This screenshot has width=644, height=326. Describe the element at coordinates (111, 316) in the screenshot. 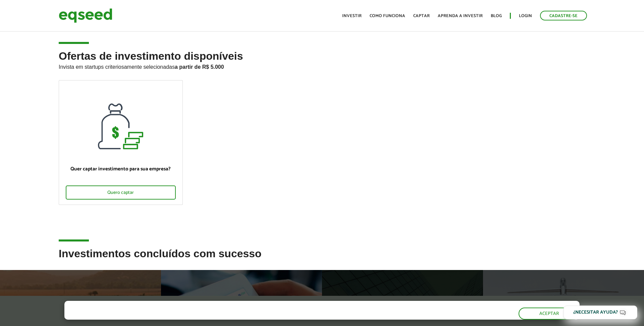

I see `font: Al hacer clic en "aceptar", aceptas nuestras` at that location.